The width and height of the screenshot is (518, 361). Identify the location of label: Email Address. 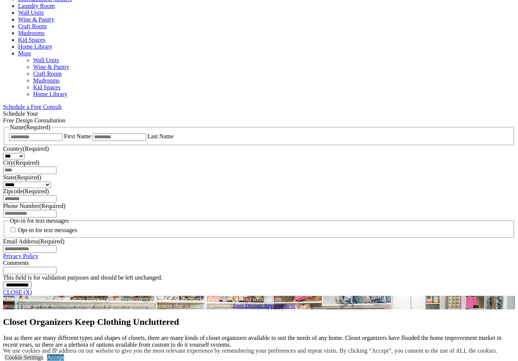
(33, 241).